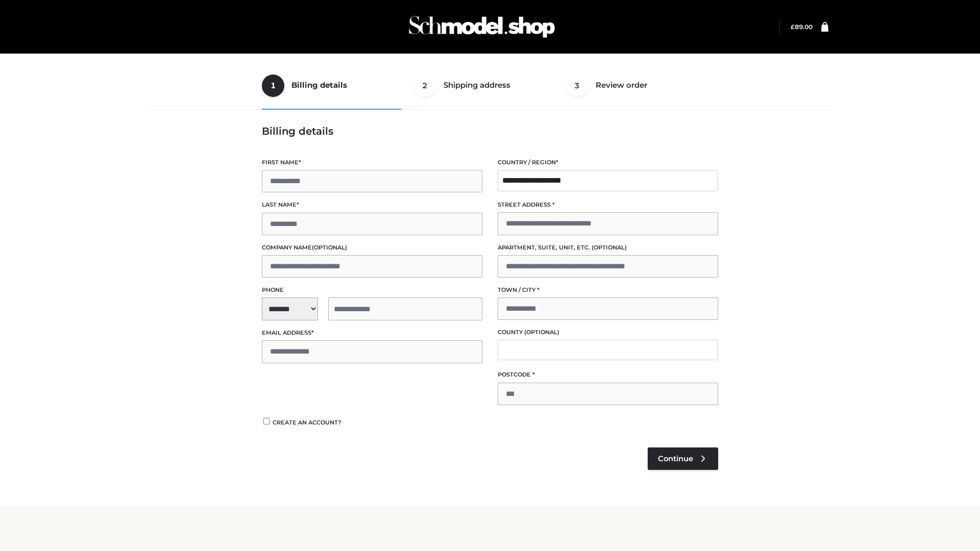  What do you see at coordinates (307, 422) in the screenshot?
I see `span: Create an account?` at bounding box center [307, 422].